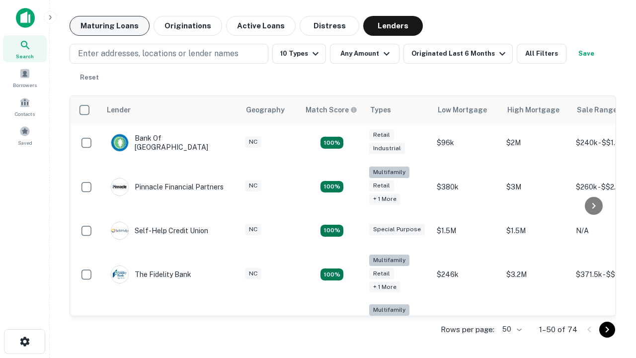 Image resolution: width=636 pixels, height=358 pixels. Describe the element at coordinates (158, 54) in the screenshot. I see `p: Enter addresses, locations or lender names` at that location.